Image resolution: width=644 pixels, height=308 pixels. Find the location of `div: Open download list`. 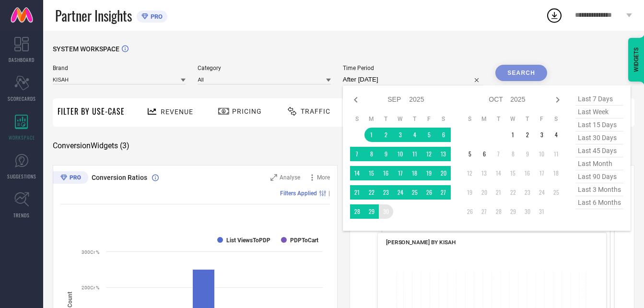

div: Open download list is located at coordinates (554, 16).